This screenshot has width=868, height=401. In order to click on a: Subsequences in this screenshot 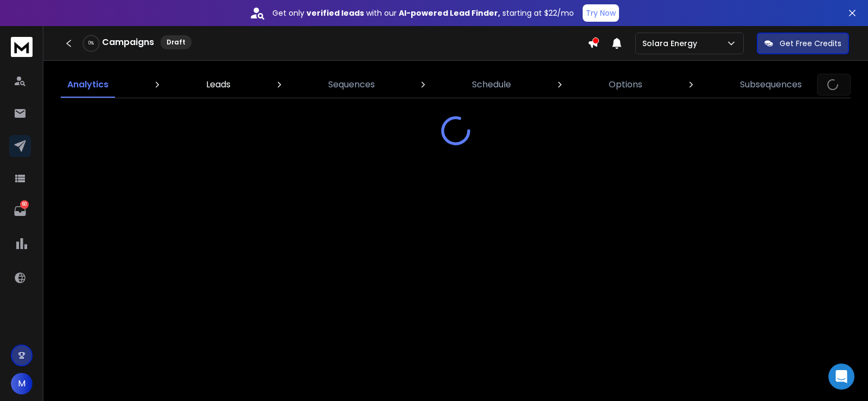, I will do `click(771, 85)`.